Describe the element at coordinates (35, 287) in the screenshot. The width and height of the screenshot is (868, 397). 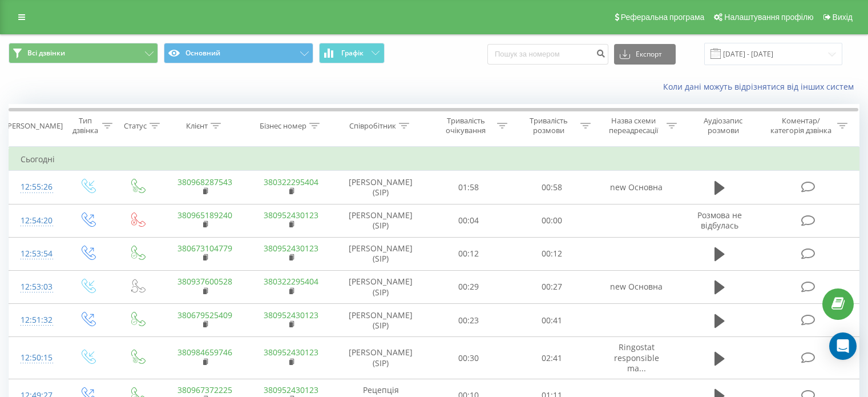
I see `div: 12:53:03` at that location.